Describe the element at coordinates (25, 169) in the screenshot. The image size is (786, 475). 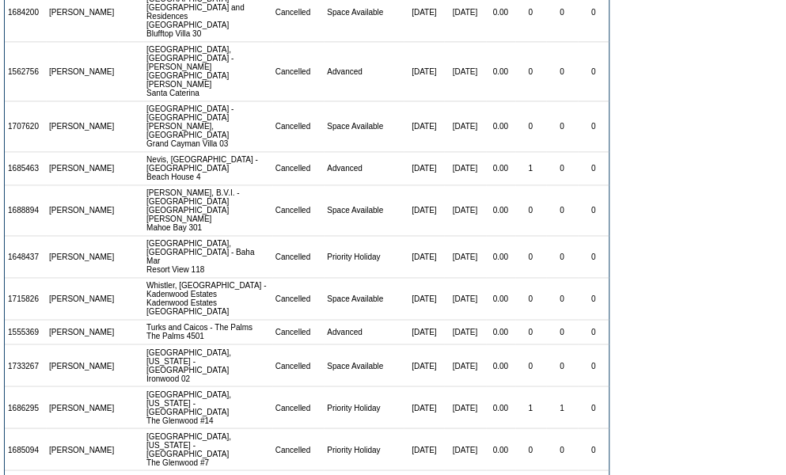
I see `td: 1685463` at that location.